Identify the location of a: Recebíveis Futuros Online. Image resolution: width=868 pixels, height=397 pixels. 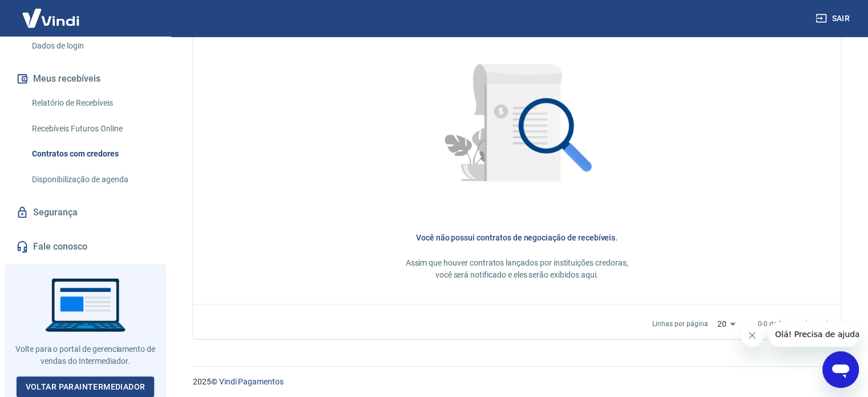
(92, 128).